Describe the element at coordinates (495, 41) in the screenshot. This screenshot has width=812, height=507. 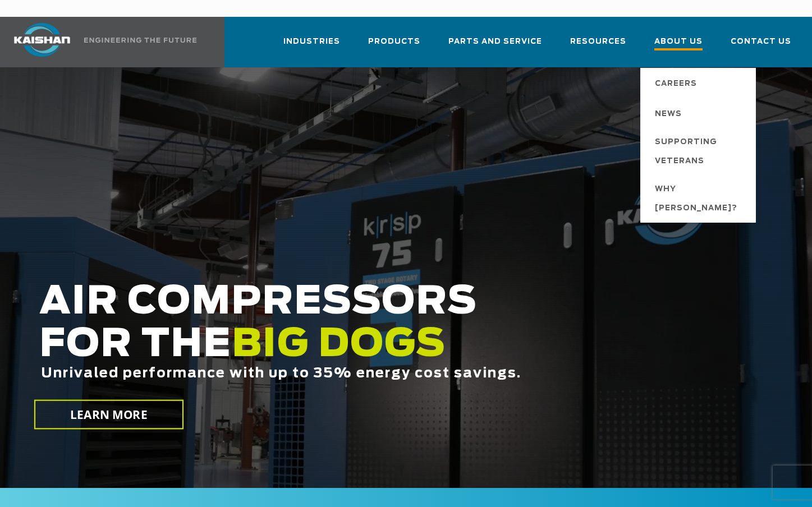
I see `span: Parts and Service` at that location.